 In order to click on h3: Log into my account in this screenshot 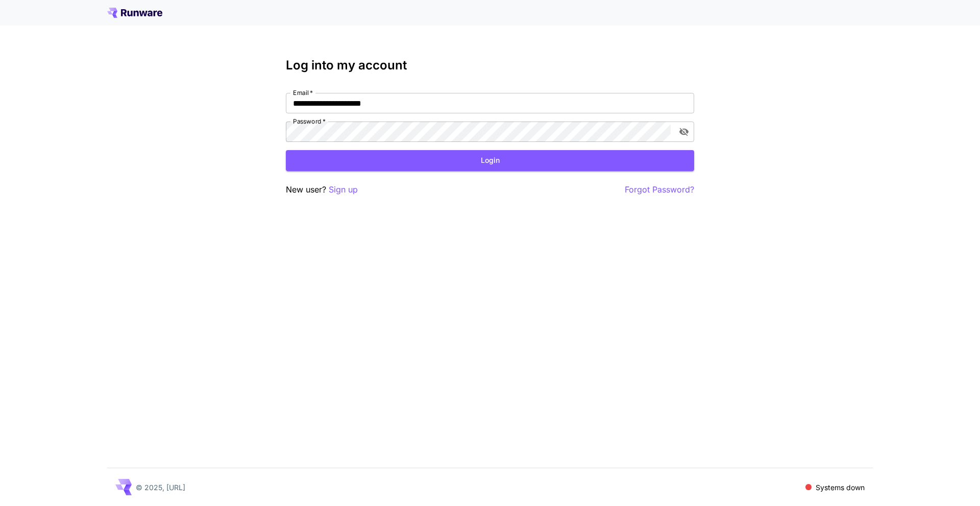, I will do `click(490, 65)`.